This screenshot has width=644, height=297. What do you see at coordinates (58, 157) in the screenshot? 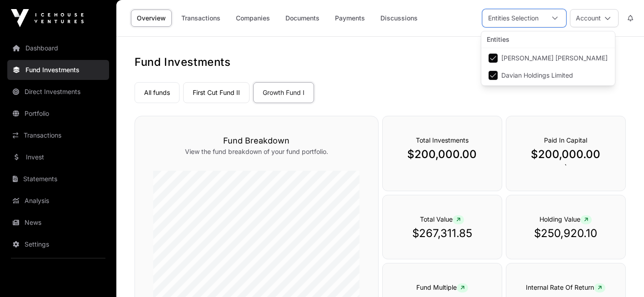
I see `a: Invest` at bounding box center [58, 157].